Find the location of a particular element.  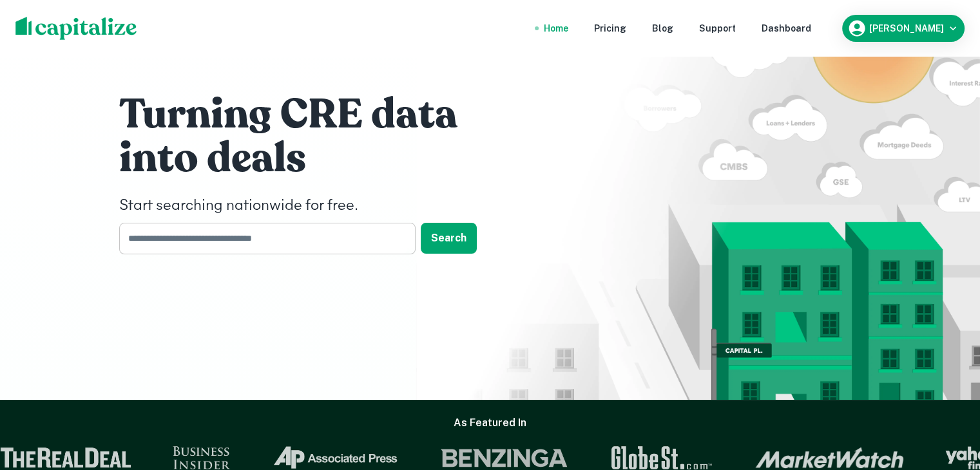

div: Chat Widget is located at coordinates (948, 398).